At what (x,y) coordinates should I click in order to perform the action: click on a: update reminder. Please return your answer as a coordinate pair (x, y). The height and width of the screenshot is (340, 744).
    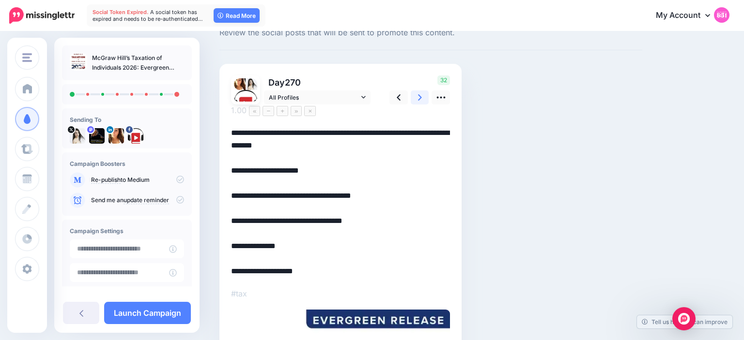
    Looking at the image, I should click on (146, 200).